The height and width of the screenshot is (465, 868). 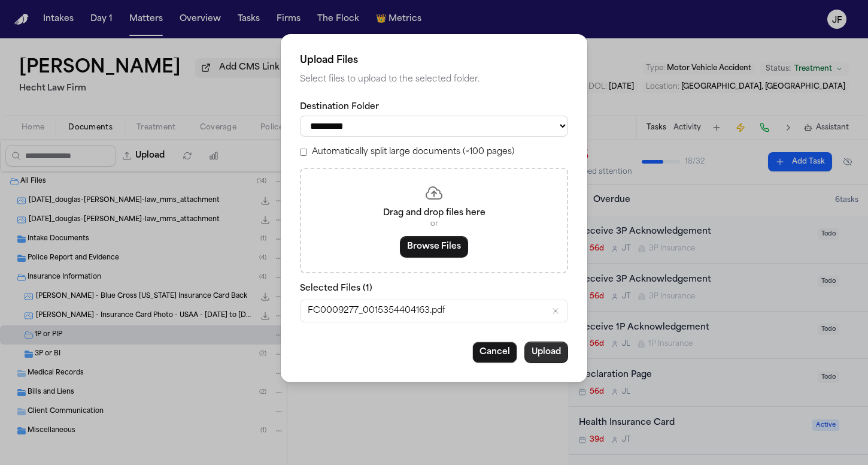 I want to click on button: Upload, so click(x=546, y=352).